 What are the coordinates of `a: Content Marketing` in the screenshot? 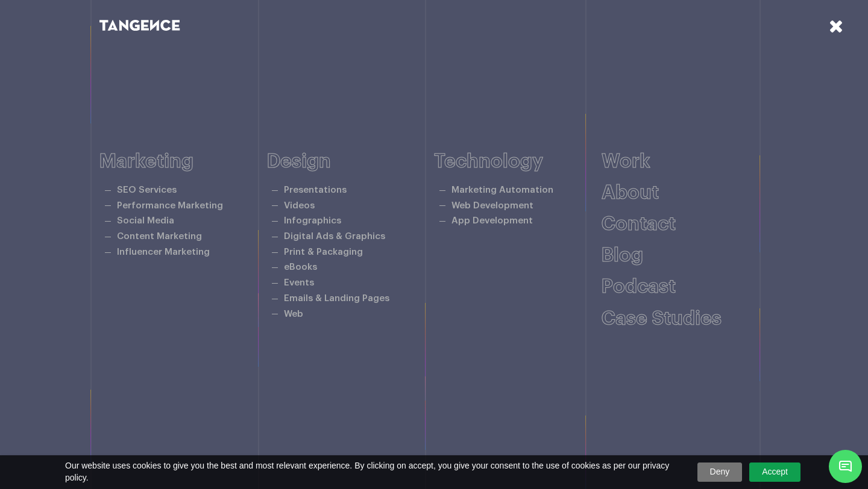 It's located at (159, 237).